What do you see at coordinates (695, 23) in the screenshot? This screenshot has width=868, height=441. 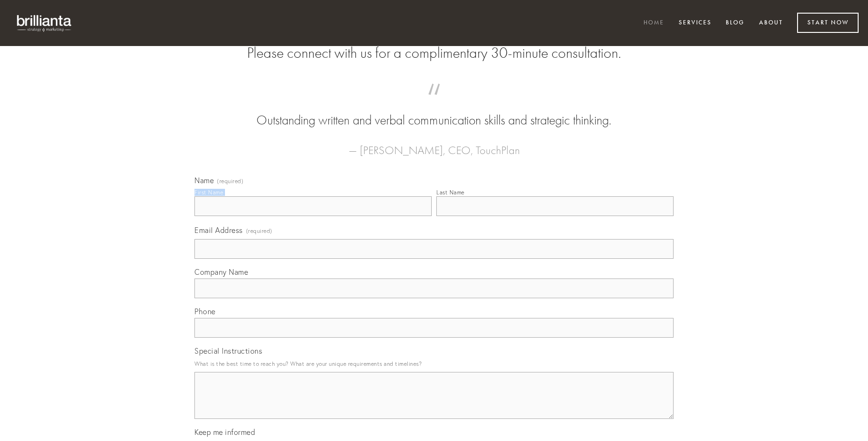 I see `a: Services` at bounding box center [695, 23].